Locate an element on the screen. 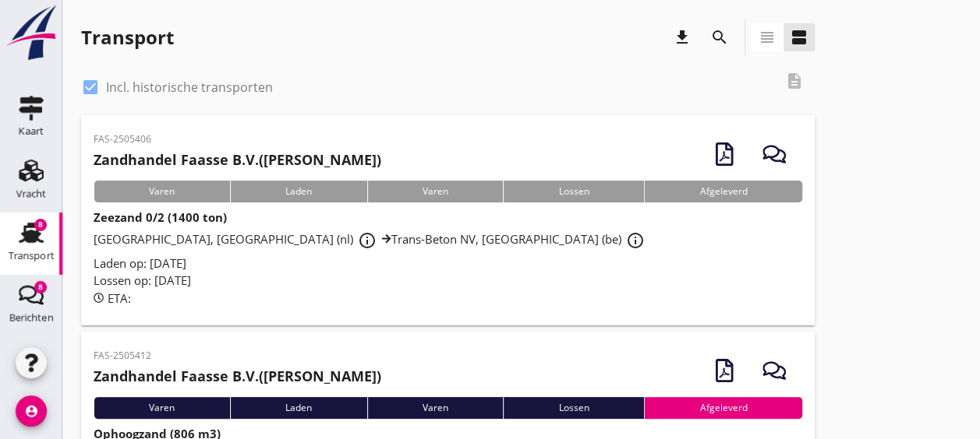  div: Berichten is located at coordinates (32, 318).